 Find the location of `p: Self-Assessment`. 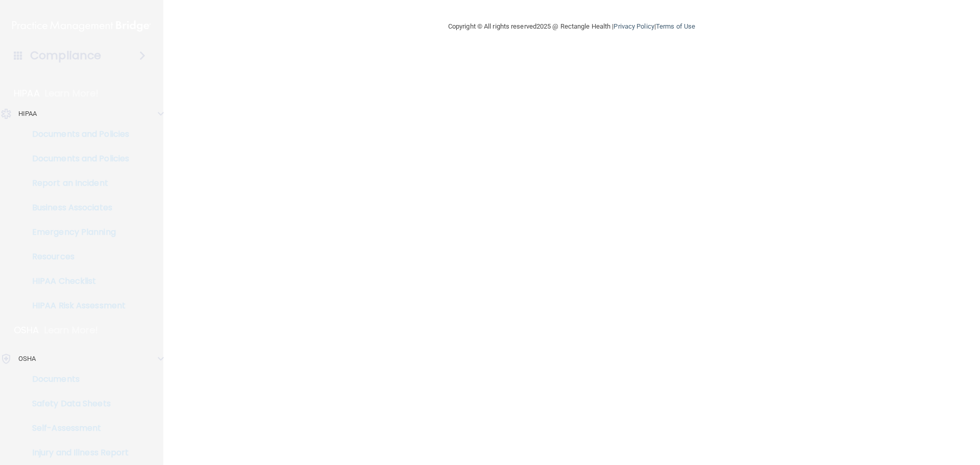

p: Self-Assessment is located at coordinates (76, 429).